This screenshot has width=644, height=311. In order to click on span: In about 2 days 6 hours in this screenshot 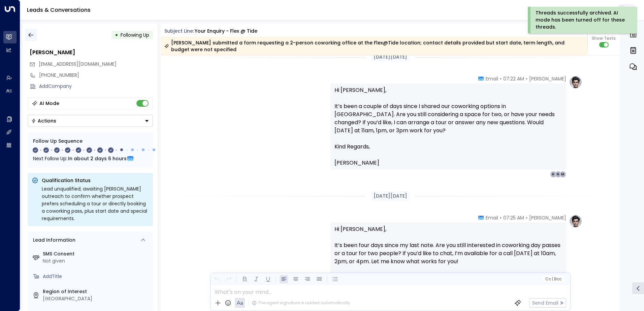, I will do `click(97, 158)`.